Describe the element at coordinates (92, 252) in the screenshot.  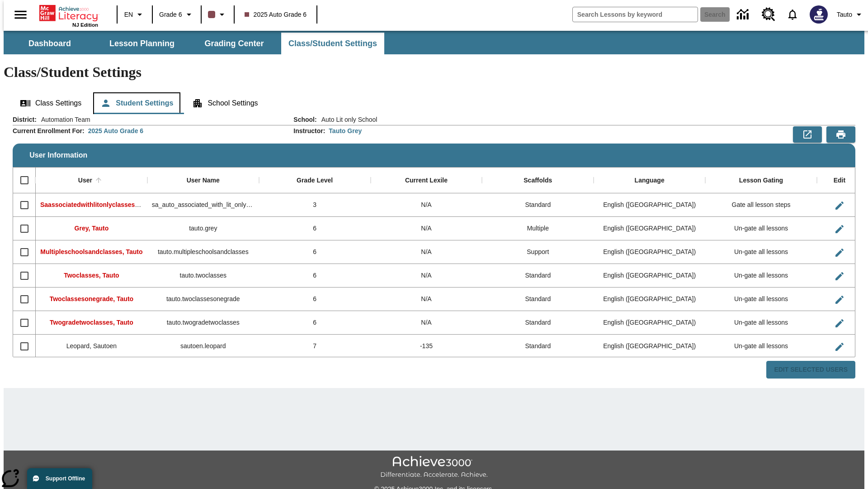
I see `span: Multipleschoolsandclasses, Tauto` at that location.